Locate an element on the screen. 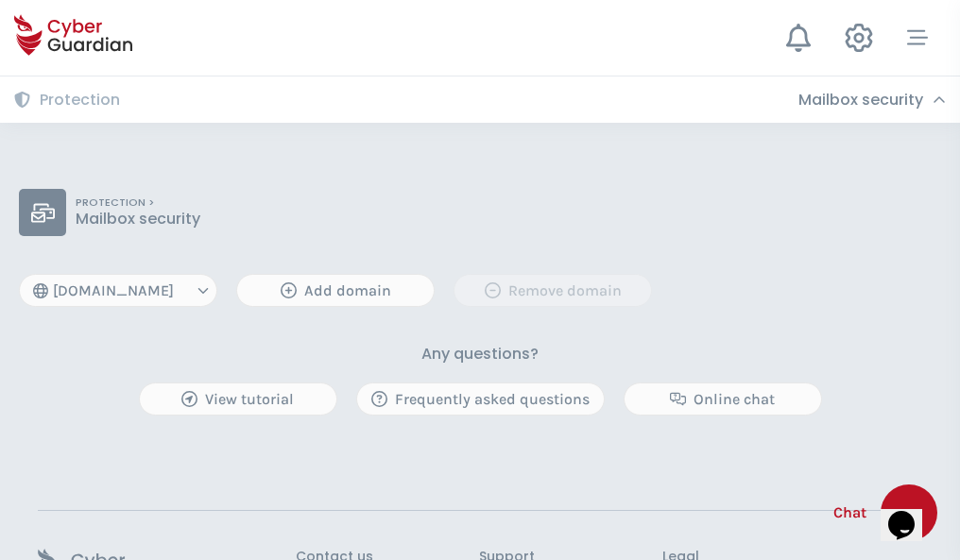 This screenshot has height=560, width=960. div: Online chat is located at coordinates (722, 399).